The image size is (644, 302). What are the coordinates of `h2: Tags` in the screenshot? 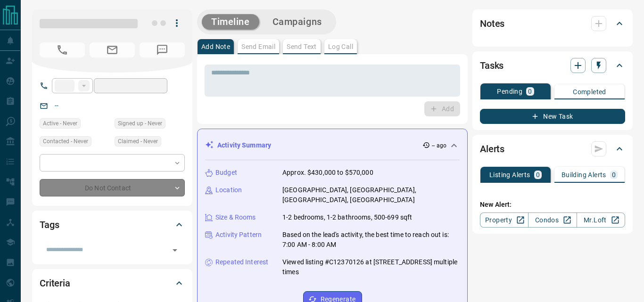 It's located at (49, 225).